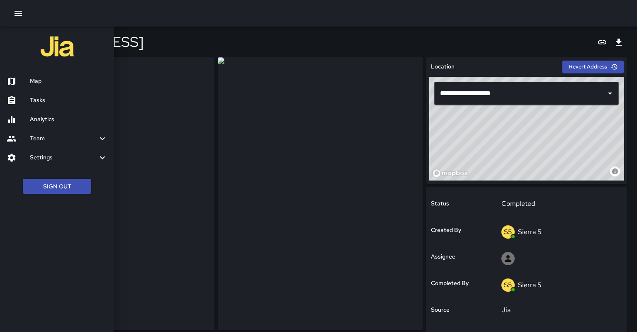 The image size is (637, 332). Describe the element at coordinates (68, 81) in the screenshot. I see `h6: Map` at that location.